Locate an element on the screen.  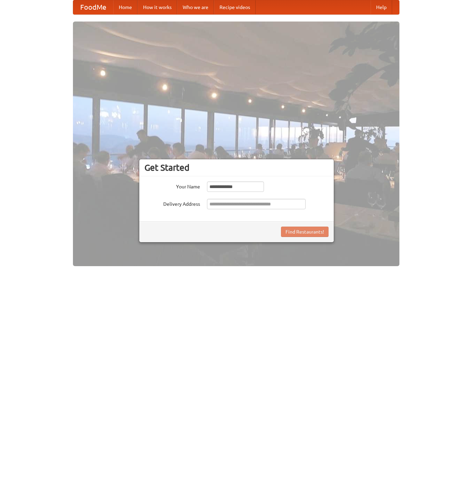
a: How it works is located at coordinates (157, 7).